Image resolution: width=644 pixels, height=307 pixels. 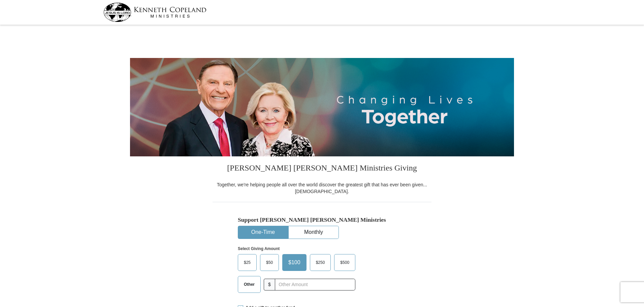 I want to click on span: $250, so click(x=320, y=262).